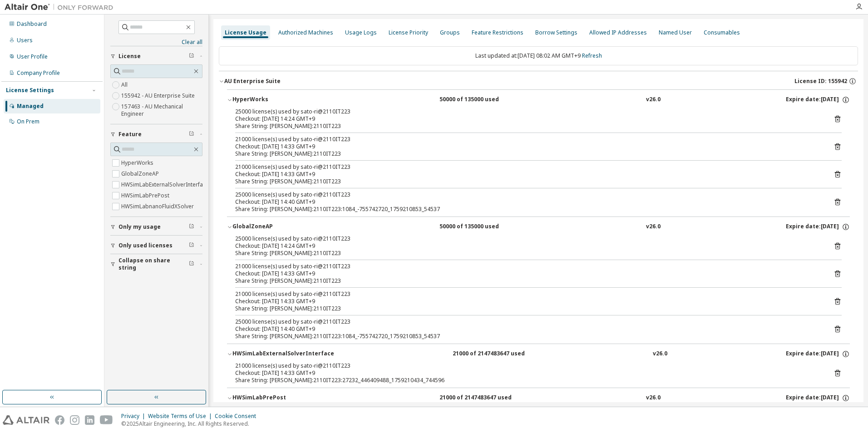 This screenshot has width=868, height=433. What do you see at coordinates (60, 420) in the screenshot?
I see `img: facebook.svg` at bounding box center [60, 420].